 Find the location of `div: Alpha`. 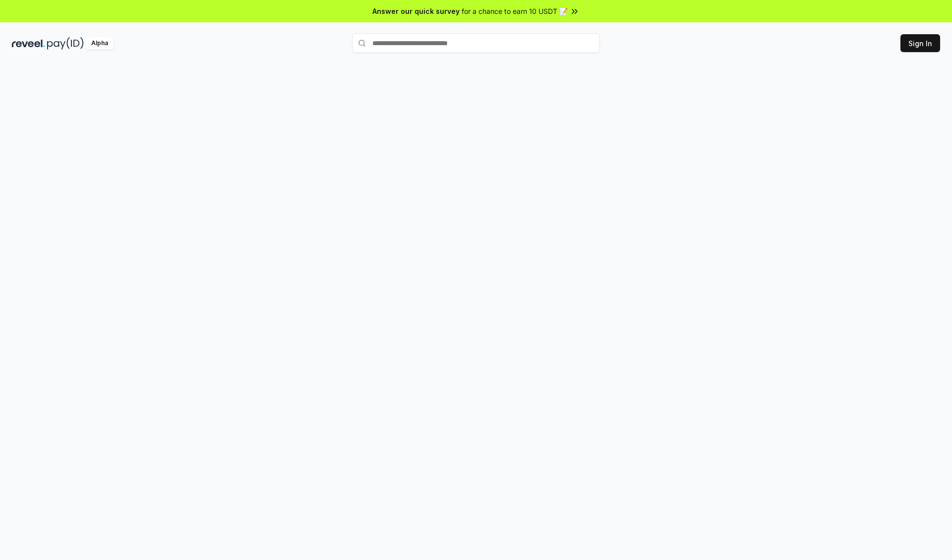

div: Alpha is located at coordinates (99, 43).